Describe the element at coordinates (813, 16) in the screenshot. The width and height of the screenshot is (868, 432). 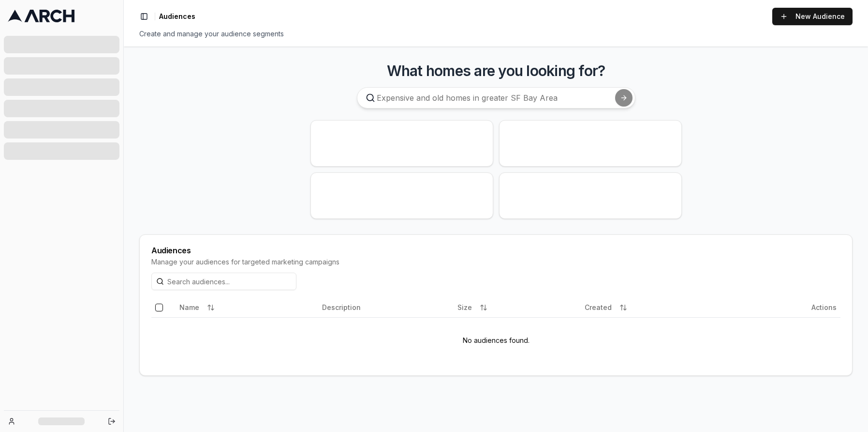
I see `a: New Audience` at that location.